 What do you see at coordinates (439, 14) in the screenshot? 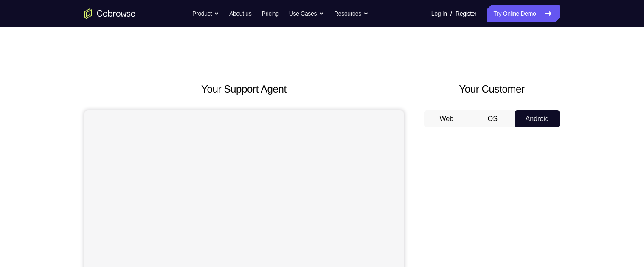
I see `a: Log In` at bounding box center [439, 14].